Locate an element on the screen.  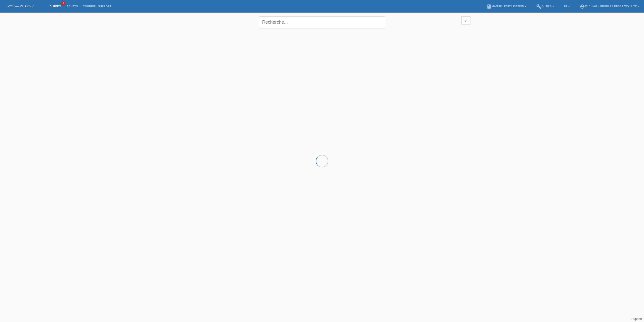
a: buildOutils ▾ is located at coordinates (545, 6).